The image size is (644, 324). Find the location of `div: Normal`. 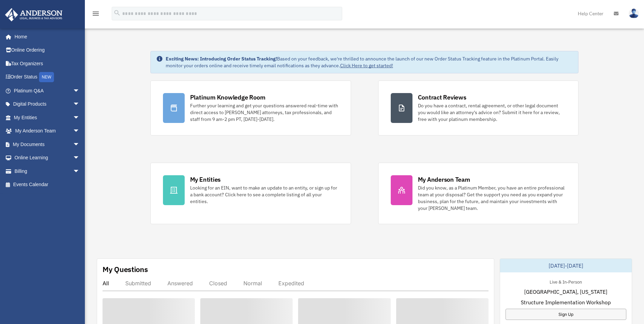

div: Normal is located at coordinates (253, 283).